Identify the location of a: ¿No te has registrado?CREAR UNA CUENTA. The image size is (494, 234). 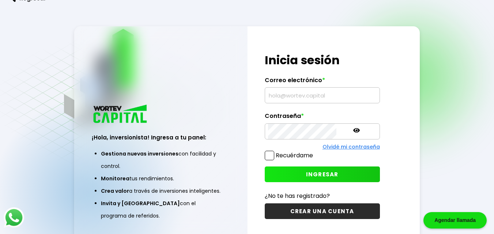
(322, 205).